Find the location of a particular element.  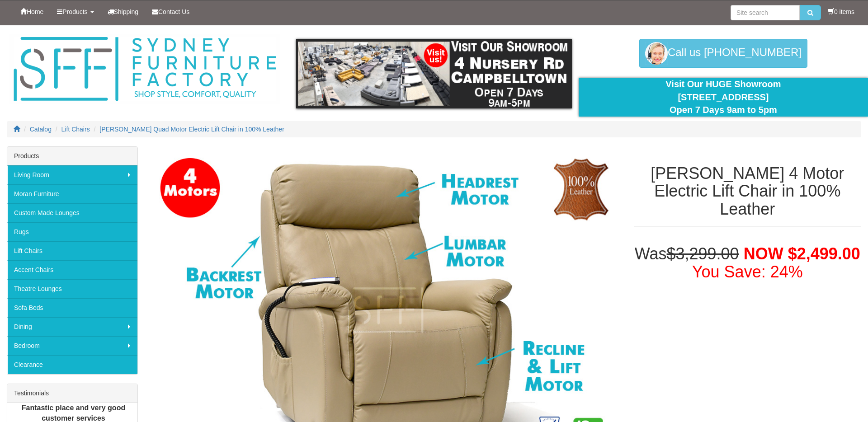

span: Products is located at coordinates (75, 12).